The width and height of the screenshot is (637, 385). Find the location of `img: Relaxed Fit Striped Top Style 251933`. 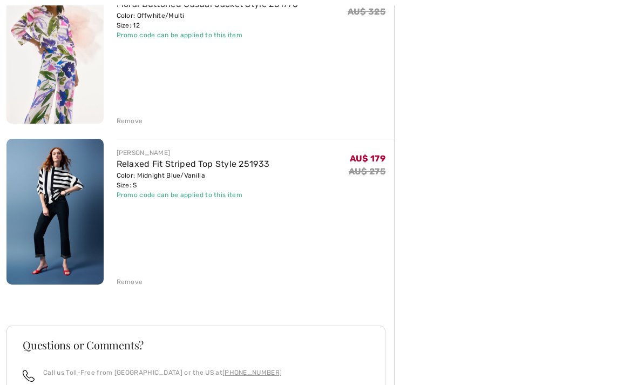

img: Relaxed Fit Striped Top Style 251933 is located at coordinates (55, 212).